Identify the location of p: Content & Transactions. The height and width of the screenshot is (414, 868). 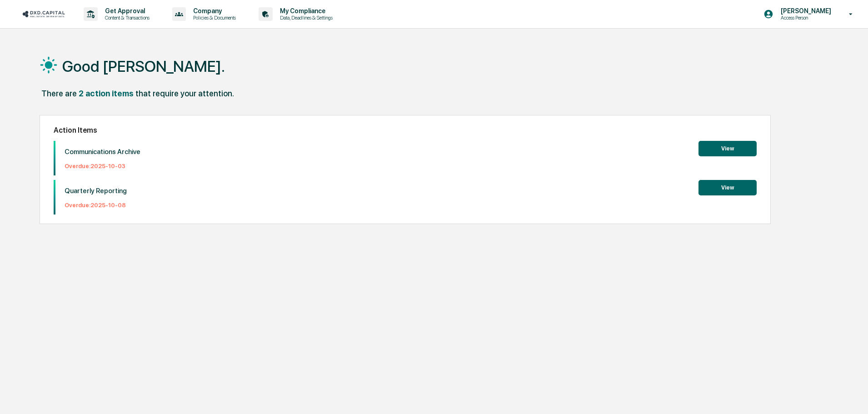
(126, 18).